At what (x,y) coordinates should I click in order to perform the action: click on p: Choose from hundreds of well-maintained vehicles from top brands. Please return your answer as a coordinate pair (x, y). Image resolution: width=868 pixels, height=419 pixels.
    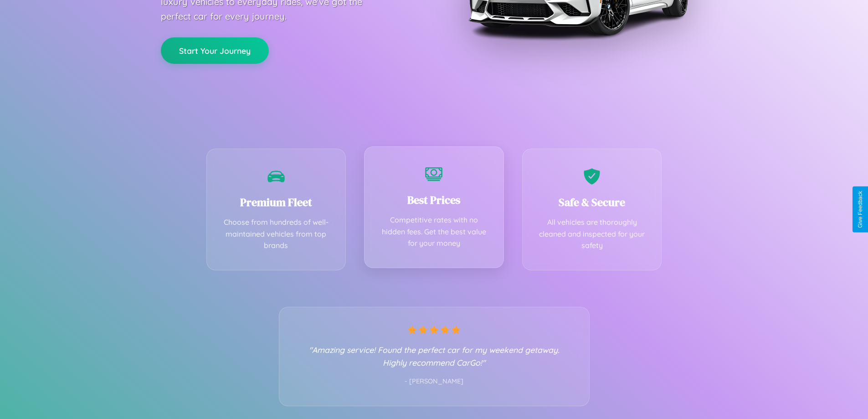
    Looking at the image, I should click on (276, 234).